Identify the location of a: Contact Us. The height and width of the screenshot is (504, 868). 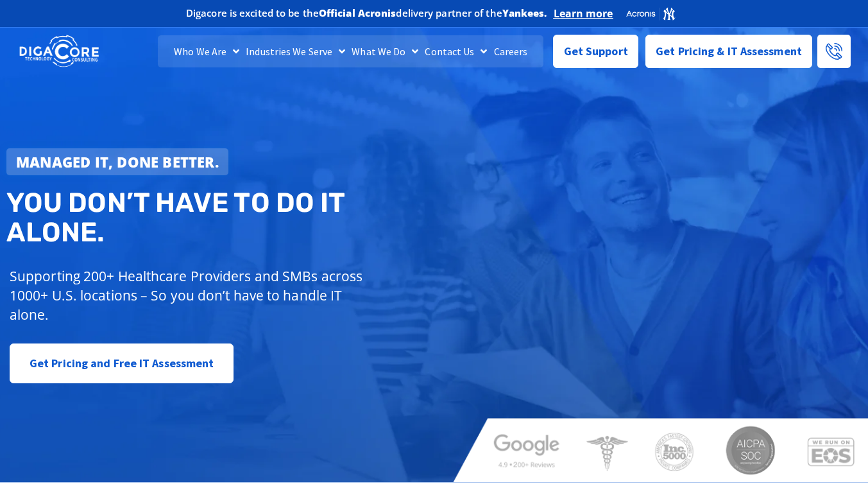
(455, 51).